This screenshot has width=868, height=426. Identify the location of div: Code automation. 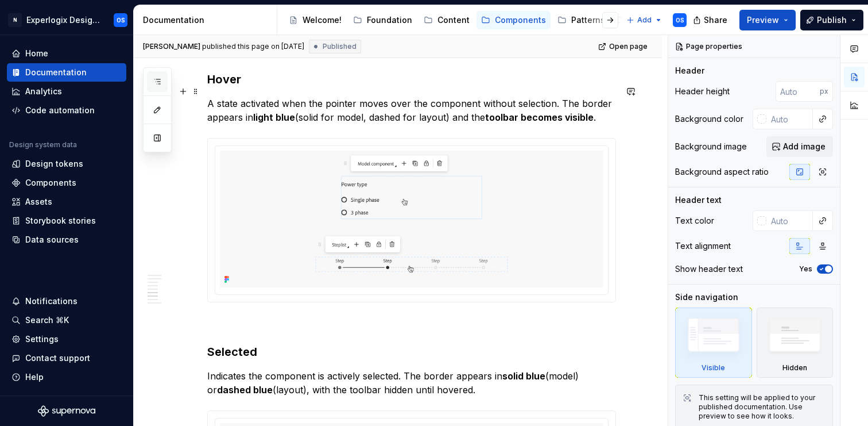
(60, 110).